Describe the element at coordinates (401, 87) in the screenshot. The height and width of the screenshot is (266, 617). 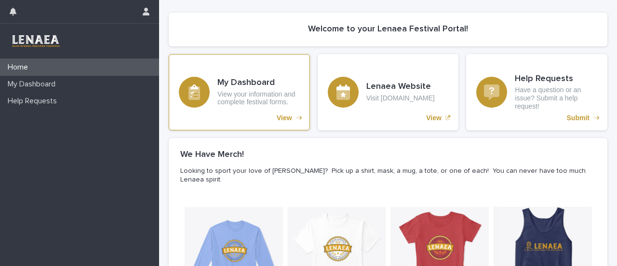
I see `h3: Lenaea Website` at that location.